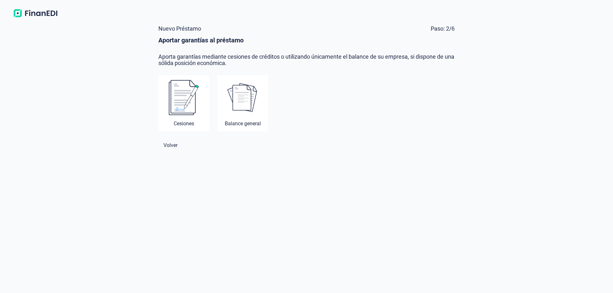 This screenshot has width=613, height=293. Describe the element at coordinates (180, 29) in the screenshot. I see `span: Nuevo Préstamo` at that location.